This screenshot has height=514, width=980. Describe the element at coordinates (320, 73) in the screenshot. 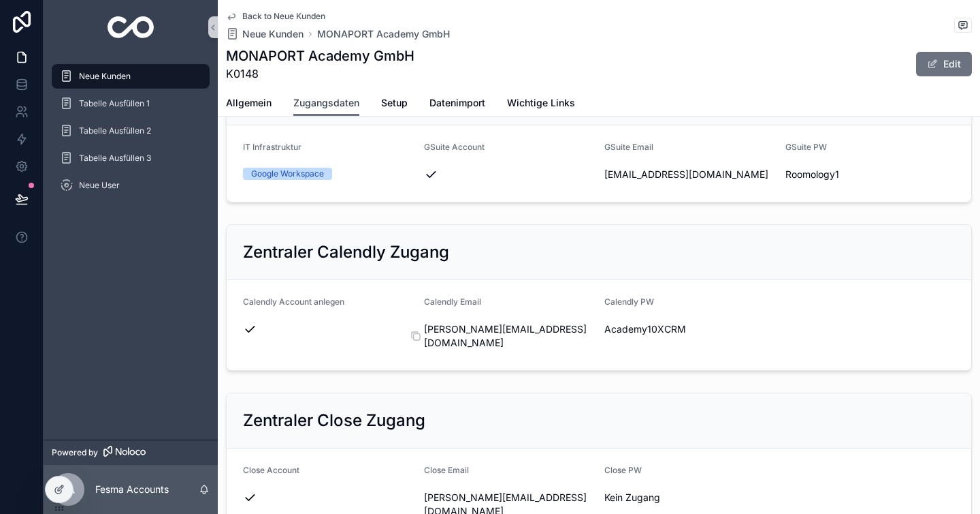

I see `span: K0148` at that location.